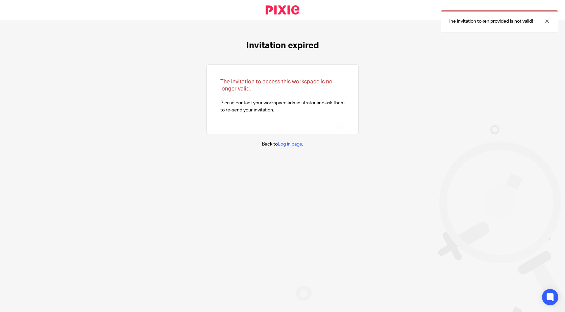 This screenshot has width=565, height=312. Describe the element at coordinates (283, 46) in the screenshot. I see `h1: Invitation expired` at that location.